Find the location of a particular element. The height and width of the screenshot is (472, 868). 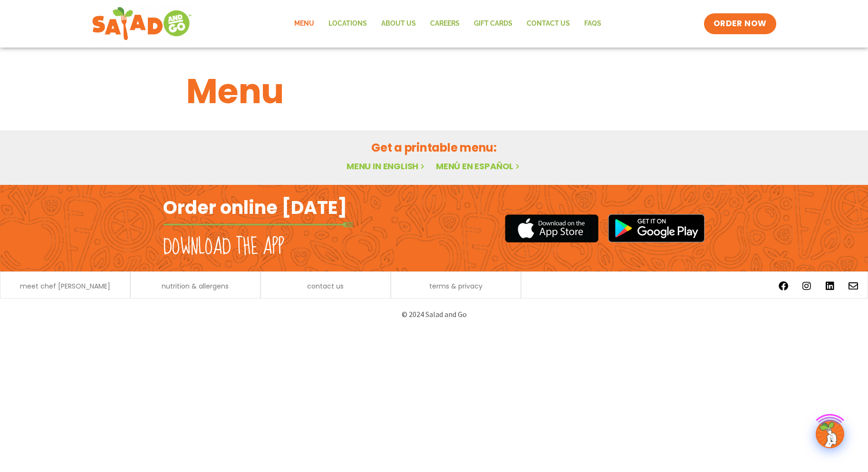

a: ORDER NOW is located at coordinates (741, 24).